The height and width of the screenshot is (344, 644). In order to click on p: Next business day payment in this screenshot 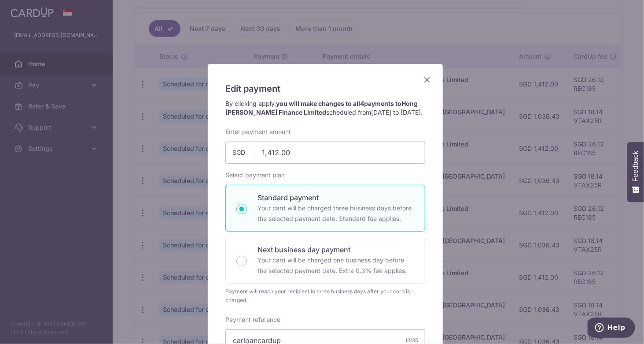, I will do `click(336, 249)`.